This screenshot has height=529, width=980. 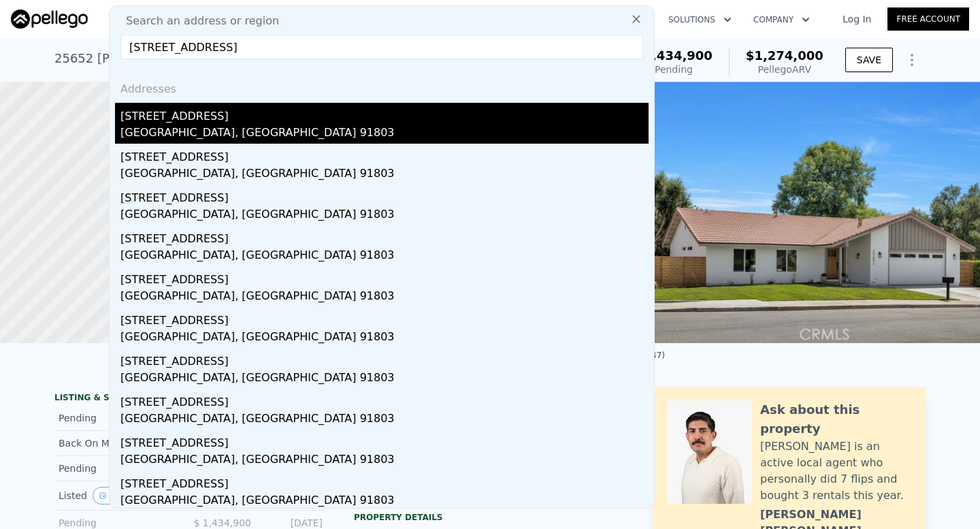 What do you see at coordinates (490, 517) in the screenshot?
I see `div: Property details` at bounding box center [490, 517].